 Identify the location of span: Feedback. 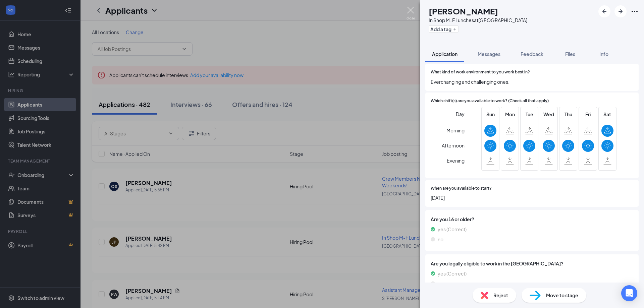
(532, 54).